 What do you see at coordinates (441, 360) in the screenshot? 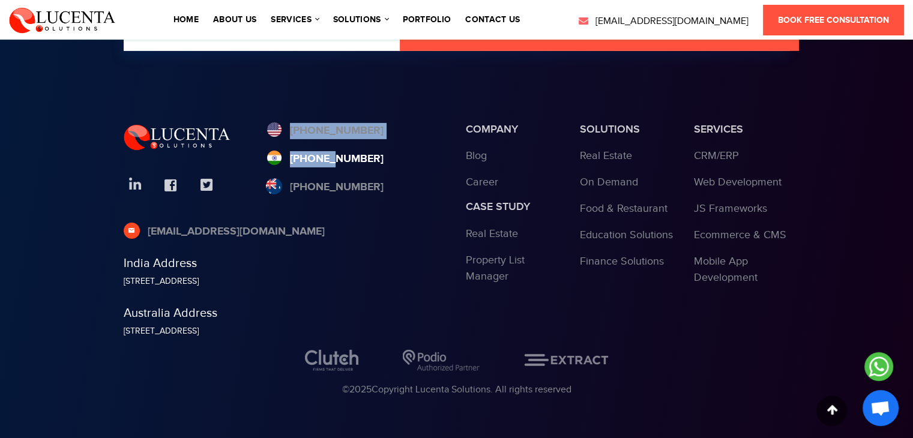
I see `img: Podio` at bounding box center [441, 360].